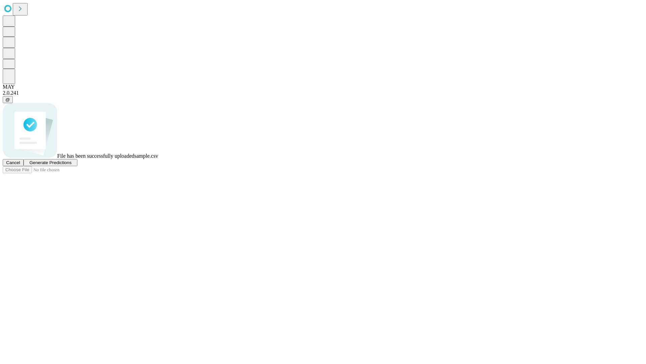 This screenshot has width=646, height=364. Describe the element at coordinates (50, 162) in the screenshot. I see `span: Generate Predictions` at that location.